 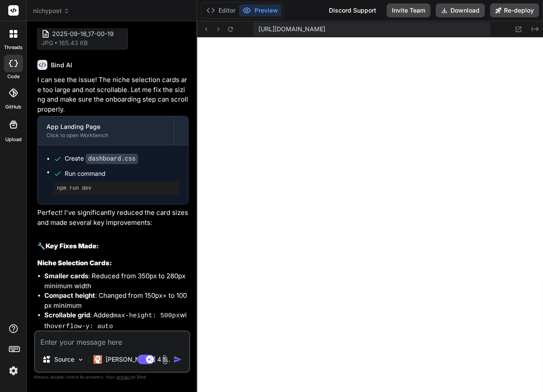 What do you see at coordinates (87, 34) in the screenshot?
I see `span: 2025-09-16_17-00-19` at bounding box center [87, 34].